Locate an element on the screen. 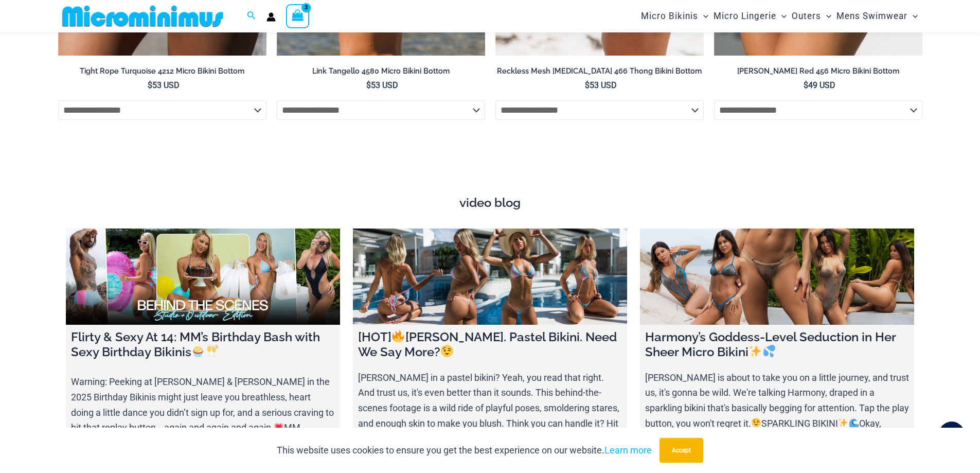 The image size is (980, 473). a: OutersMenu ToggleMenu Toggle is located at coordinates (811, 16).